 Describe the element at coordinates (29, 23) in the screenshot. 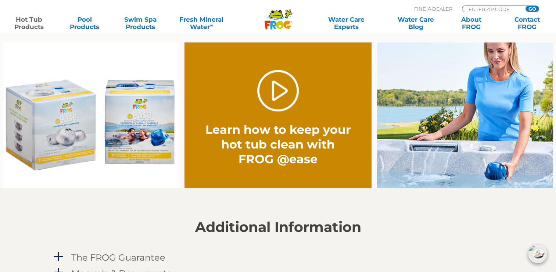

I see `a: Hot TubProducts` at that location.